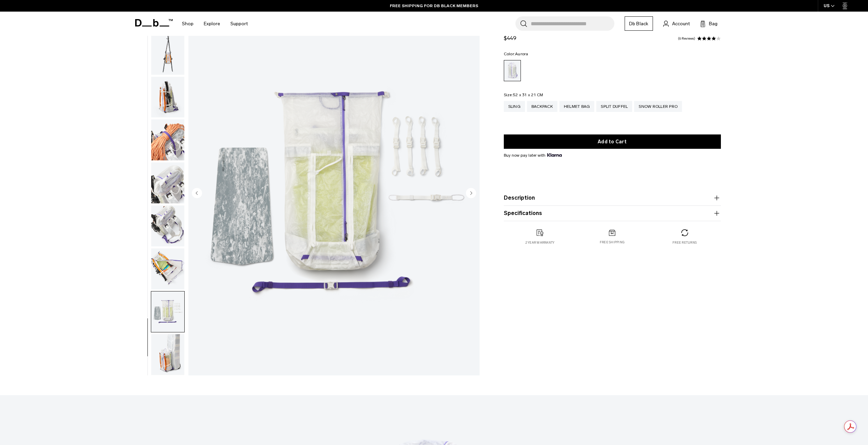 This screenshot has height=445, width=868. I want to click on a: Db Black, so click(639, 23).